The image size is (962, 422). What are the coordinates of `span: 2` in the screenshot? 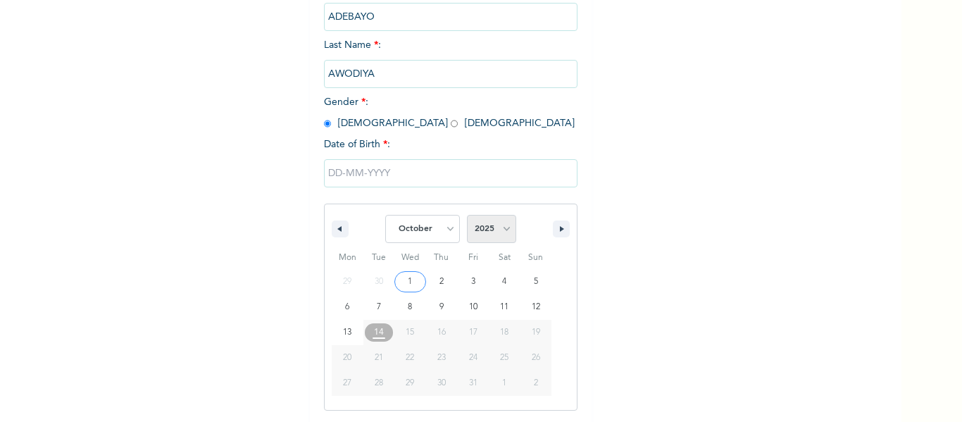 It's located at (442, 282).